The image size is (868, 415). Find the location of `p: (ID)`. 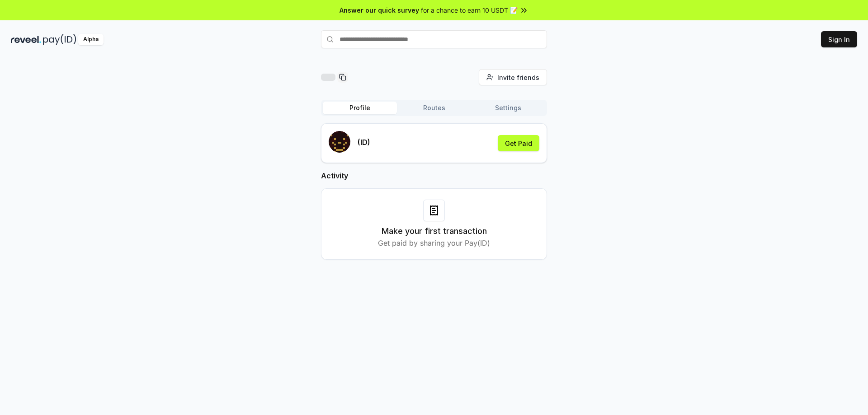

p: (ID) is located at coordinates (364, 142).